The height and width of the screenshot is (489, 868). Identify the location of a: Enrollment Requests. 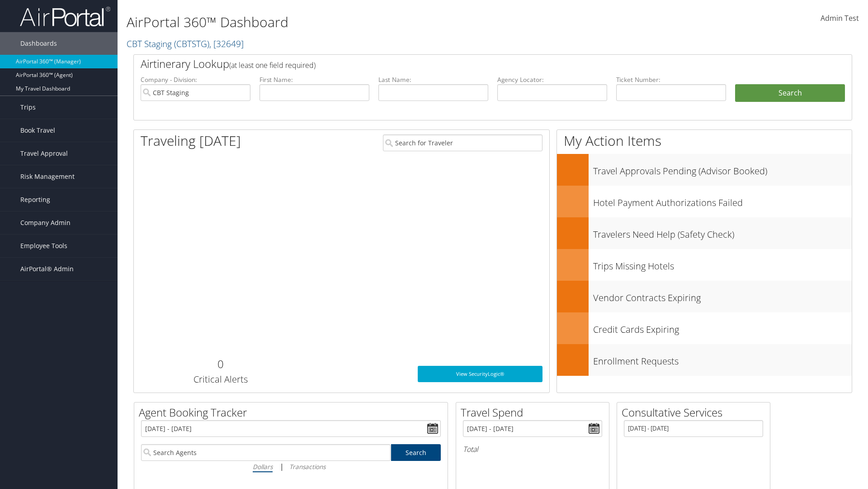
(705, 360).